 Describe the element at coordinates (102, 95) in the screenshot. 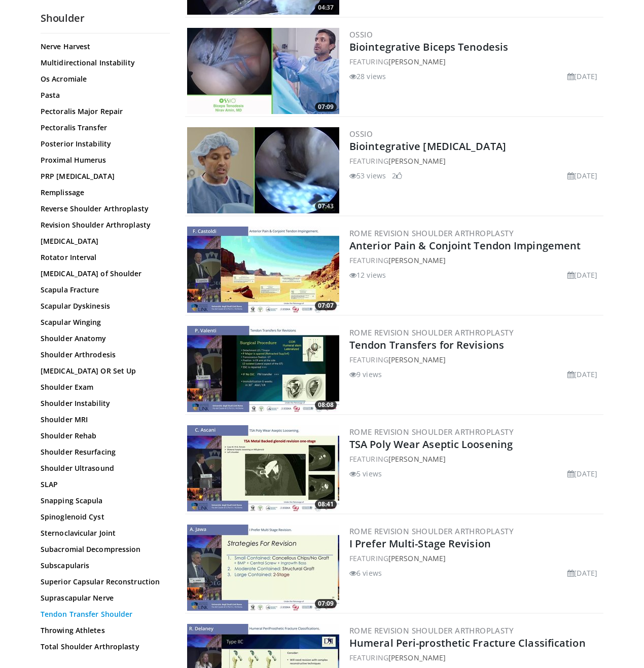

I see `a: Pasta` at that location.